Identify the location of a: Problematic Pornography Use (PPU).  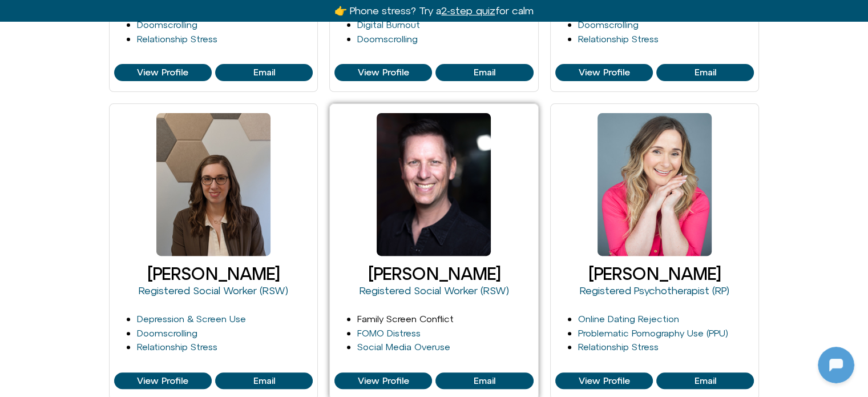
(653, 333).